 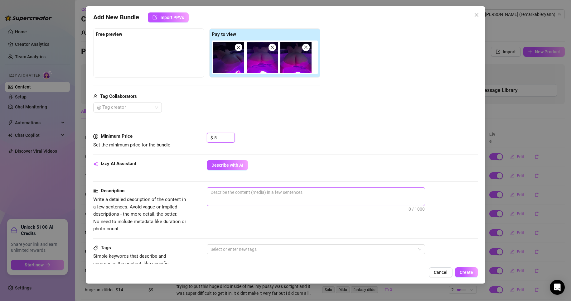 What do you see at coordinates (140, 214) in the screenshot?
I see `span: Write a detailed description of the content in a few sentences. Avoid vague or implied descriptio...` at bounding box center [140, 214].